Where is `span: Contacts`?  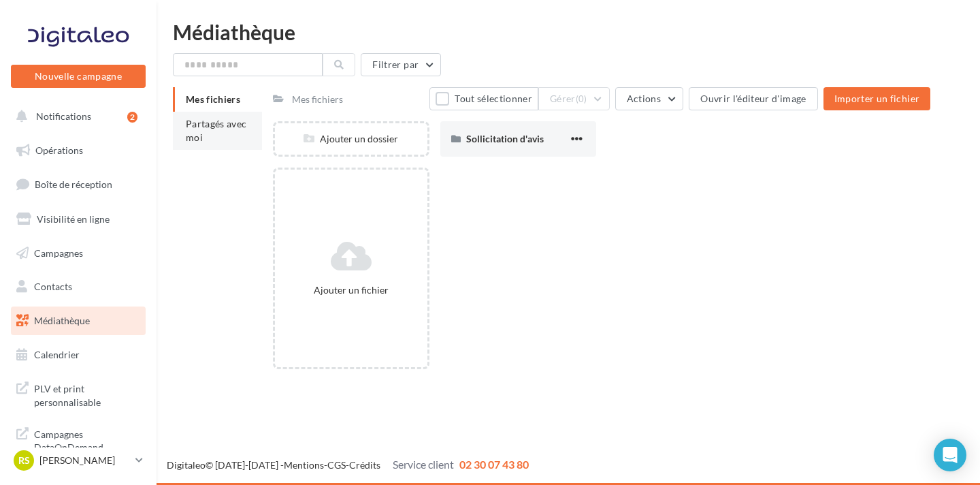 span: Contacts is located at coordinates (53, 285).